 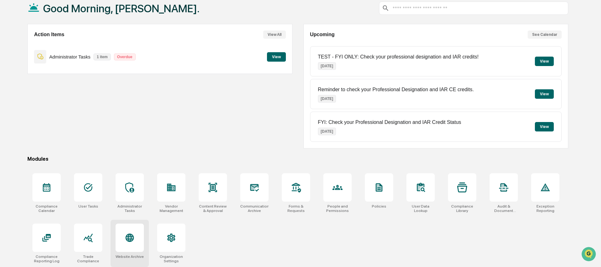 What do you see at coordinates (47, 259) in the screenshot?
I see `div: Compliance Reporting Log` at bounding box center [47, 259].